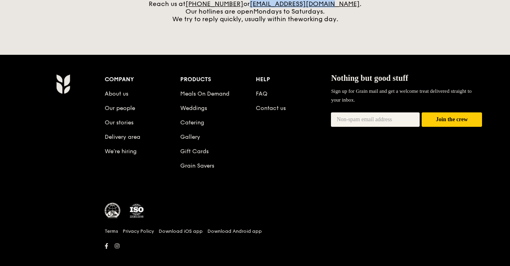 The width and height of the screenshot is (510, 266). Describe the element at coordinates (193, 108) in the screenshot. I see `a: Weddings` at that location.